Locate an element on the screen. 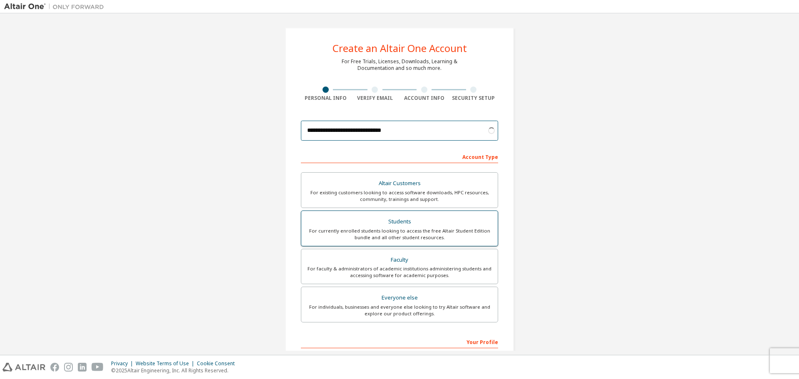 This screenshot has width=799, height=379. div: Everyone else is located at coordinates (400, 298).